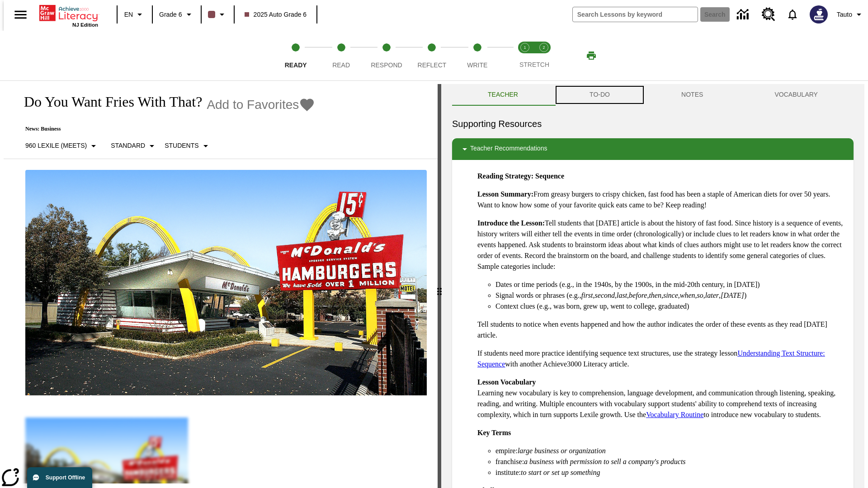 The height and width of the screenshot is (488, 868). I want to click on em: last, so click(621, 296).